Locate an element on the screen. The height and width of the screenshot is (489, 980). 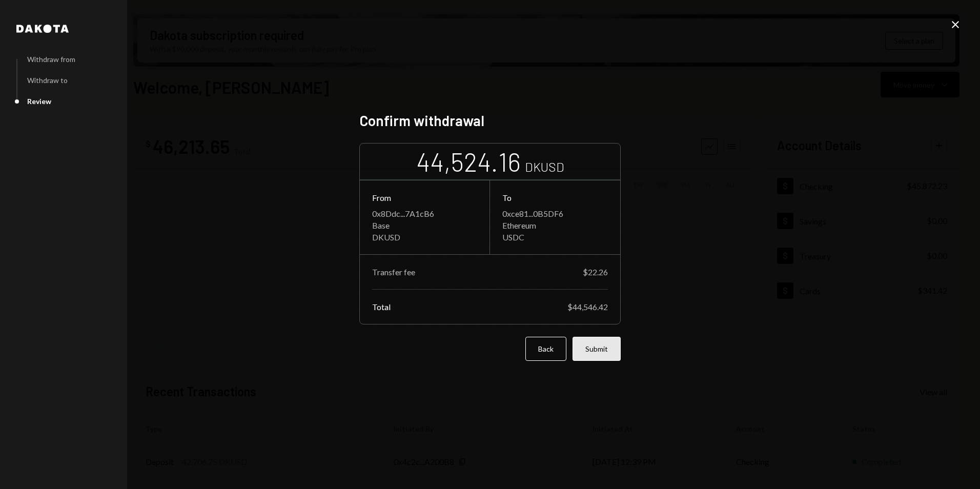
div: Base is located at coordinates (424, 225).